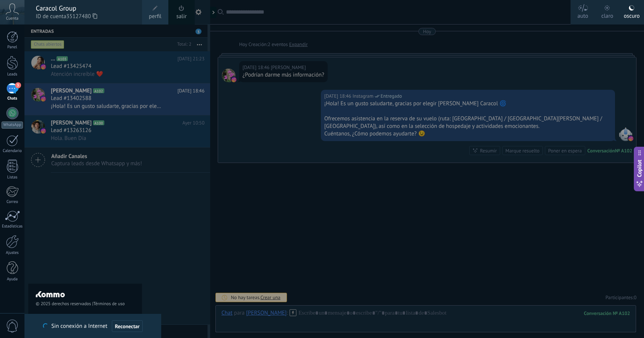  What do you see at coordinates (12, 177) in the screenshot?
I see `div: Listas` at bounding box center [12, 177].